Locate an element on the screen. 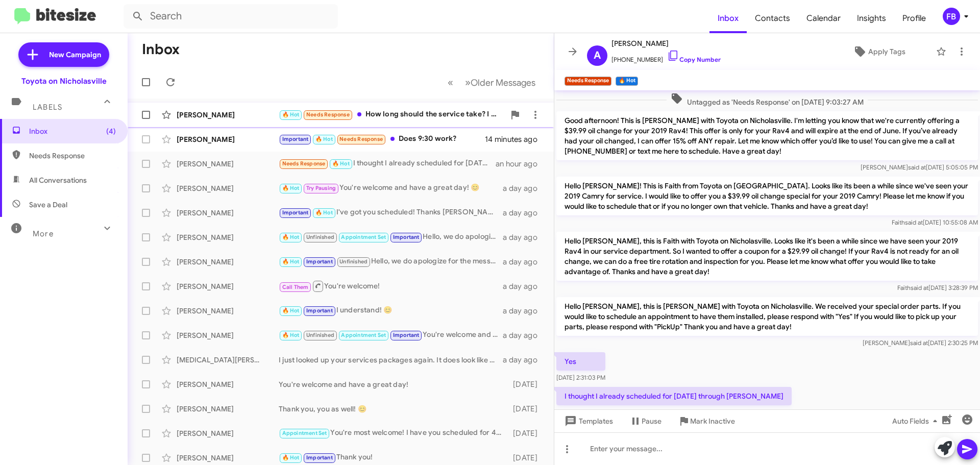 The image size is (980, 465). a: Profile is located at coordinates (915, 18).